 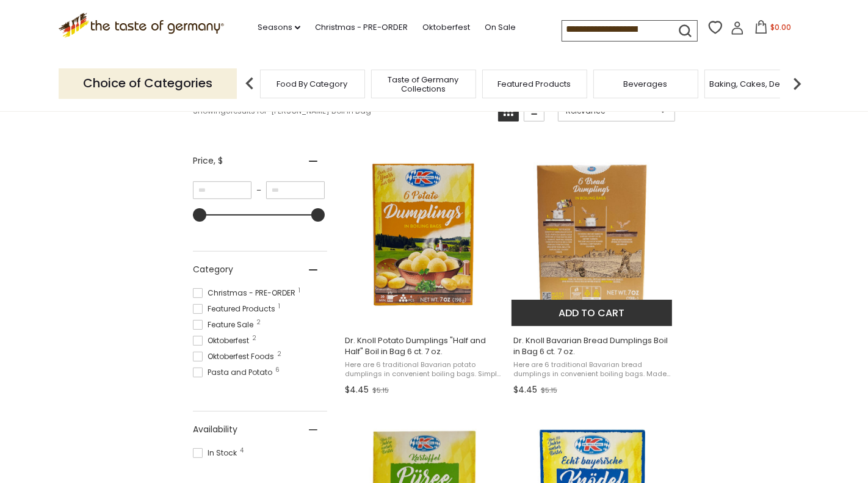 I want to click on a: Seasons, so click(x=279, y=28).